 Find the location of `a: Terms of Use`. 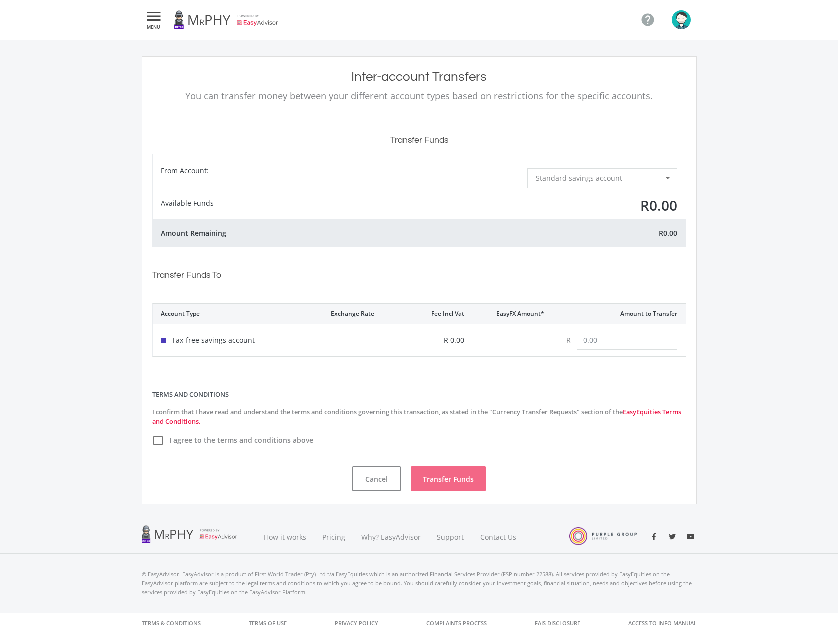

a: Terms of Use is located at coordinates (268, 624).